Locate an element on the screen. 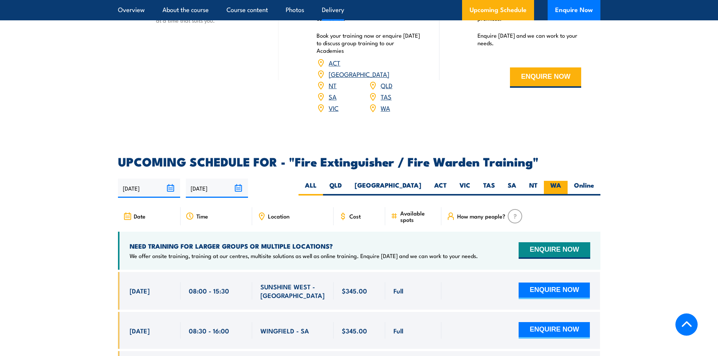 The width and height of the screenshot is (718, 356). a: WA is located at coordinates (385, 108).